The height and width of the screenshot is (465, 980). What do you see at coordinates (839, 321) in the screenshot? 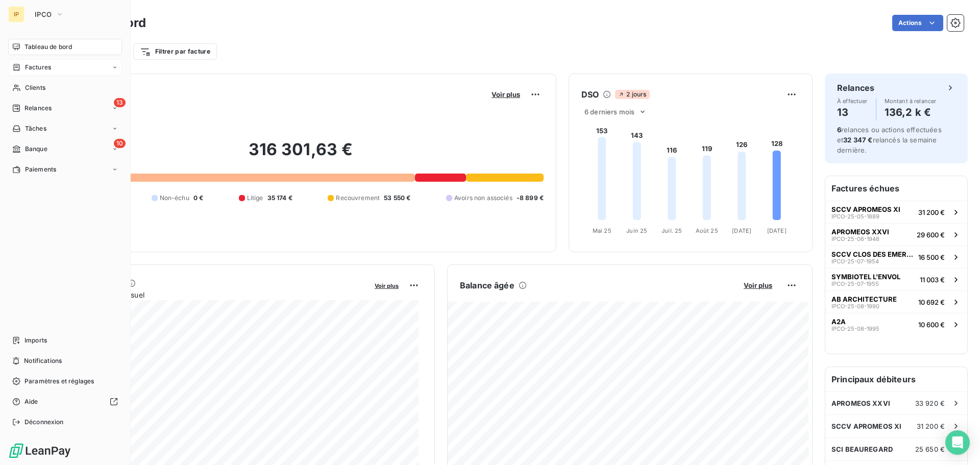
I see `span: A2A` at bounding box center [839, 321].